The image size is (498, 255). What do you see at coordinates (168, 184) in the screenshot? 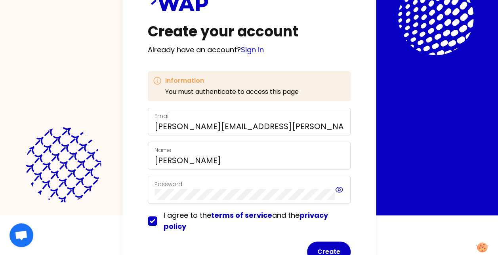
I see `label: Password` at bounding box center [168, 184].